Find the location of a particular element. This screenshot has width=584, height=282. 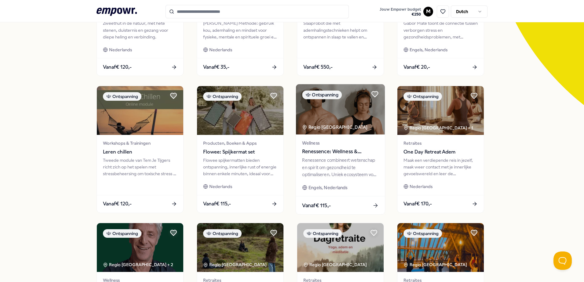

div: Gabor Maté toont de connectie tussen verborgen stress en gezondheidsproblemen, met wetenschappeli... is located at coordinates (441, 30).